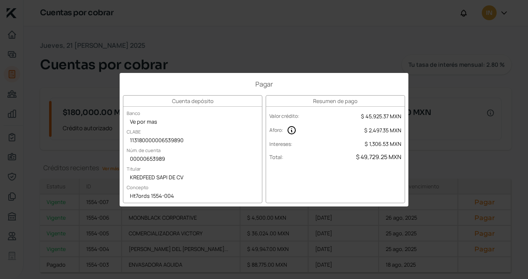 The height and width of the screenshot is (279, 528). Describe the element at coordinates (277, 130) in the screenshot. I see `label: Aforo :` at that location.